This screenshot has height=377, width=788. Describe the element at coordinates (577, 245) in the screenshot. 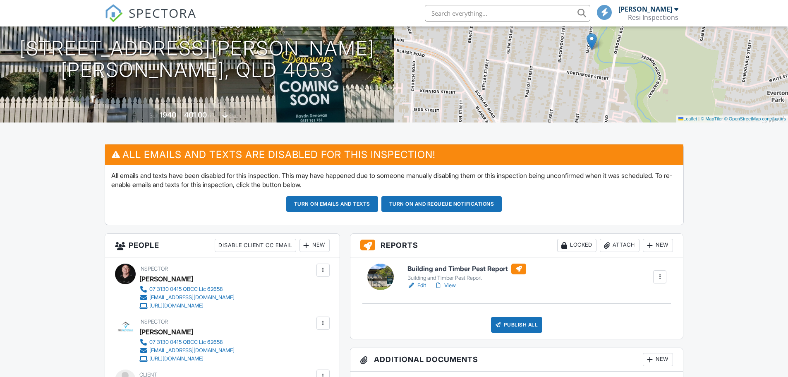

I see `div: Locked` at that location.